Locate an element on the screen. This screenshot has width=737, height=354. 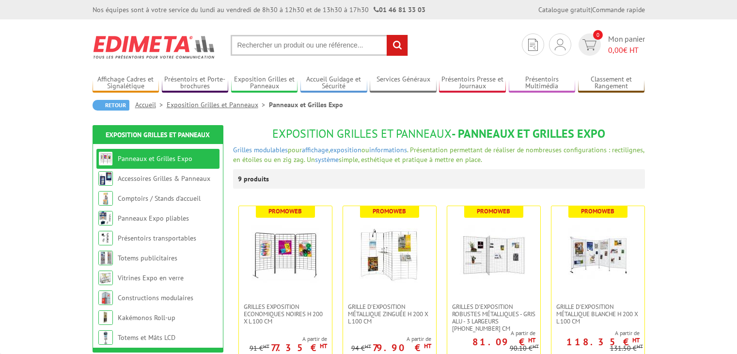
img: Panneaux Expo pliables is located at coordinates (106, 218).